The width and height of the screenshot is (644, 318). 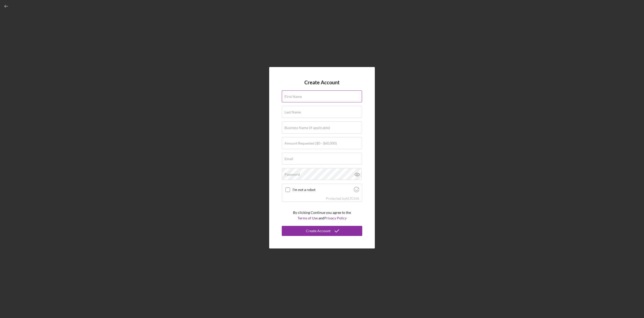 What do you see at coordinates (307, 218) in the screenshot?
I see `a: Terms of Use` at bounding box center [307, 218].